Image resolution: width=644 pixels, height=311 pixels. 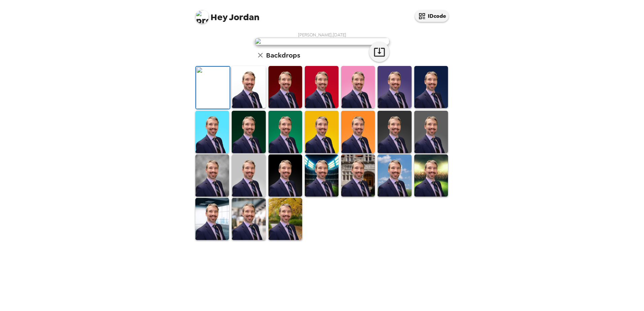 What do you see at coordinates (219, 17) in the screenshot?
I see `span: Hey` at bounding box center [219, 17].